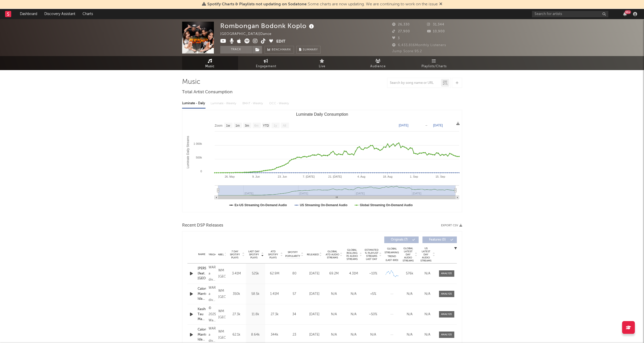 The width and height of the screenshot is (644, 343). What do you see at coordinates (436, 24) in the screenshot?
I see `span: 31,344` at bounding box center [436, 24].